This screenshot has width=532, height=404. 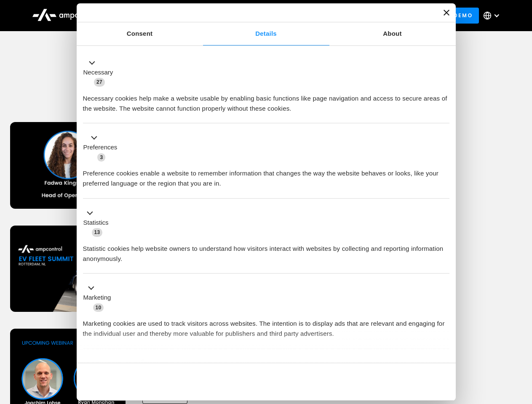 I want to click on button: Okay, so click(x=388, y=382).